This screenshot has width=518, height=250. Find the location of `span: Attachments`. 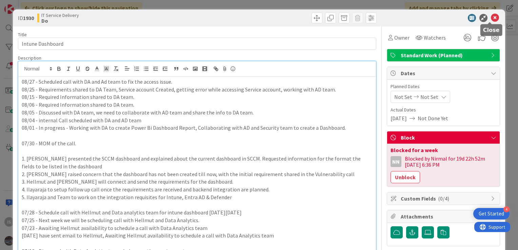

span: Attachments is located at coordinates (444, 217).